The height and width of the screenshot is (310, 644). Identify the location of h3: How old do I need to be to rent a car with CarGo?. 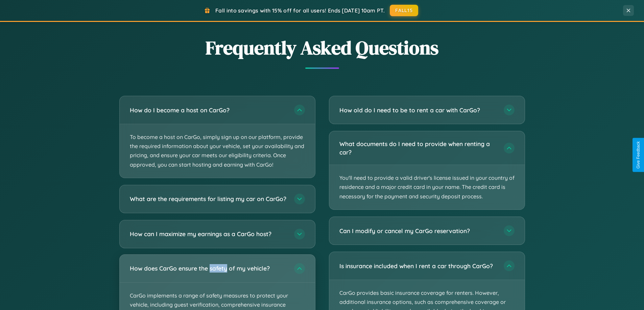
(418, 110).